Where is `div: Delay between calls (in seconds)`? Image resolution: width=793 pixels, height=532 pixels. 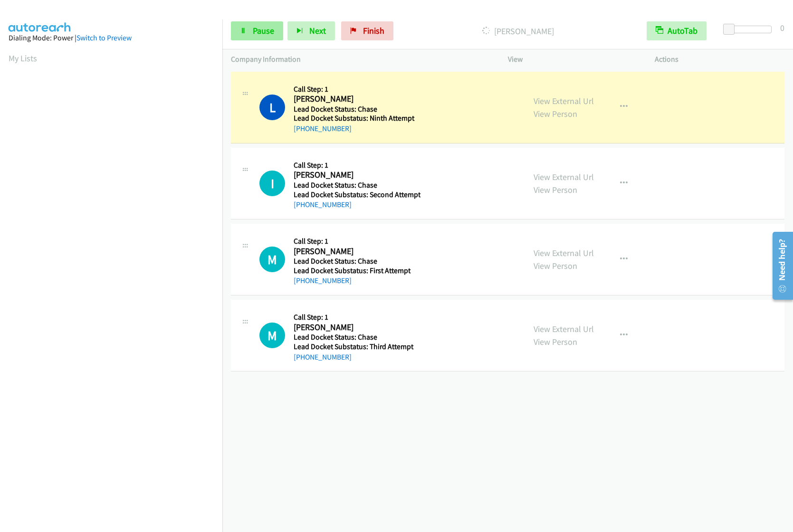 div: Delay between calls (in seconds) is located at coordinates (750, 29).